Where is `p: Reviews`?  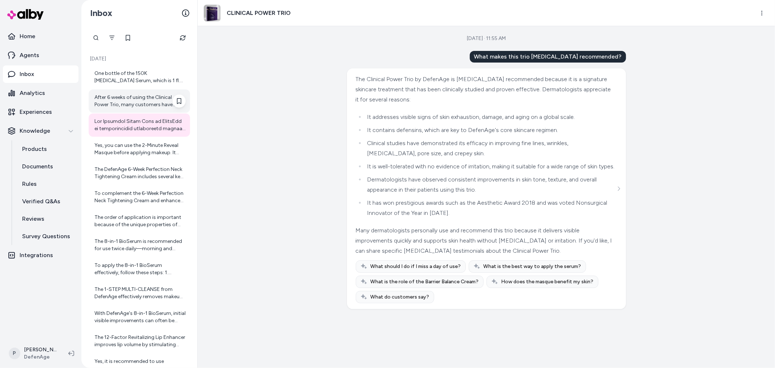
p: Reviews is located at coordinates (33, 219).